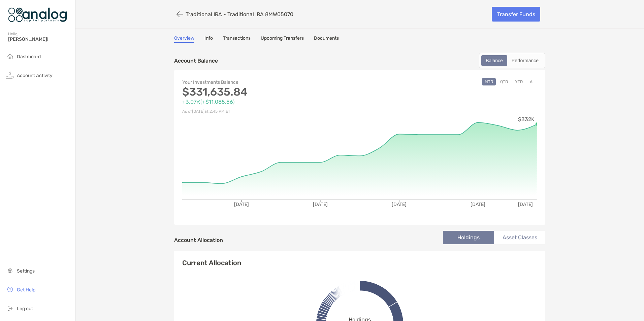 The width and height of the screenshot is (644, 321). I want to click on a: Upcoming Transfers, so click(282, 39).